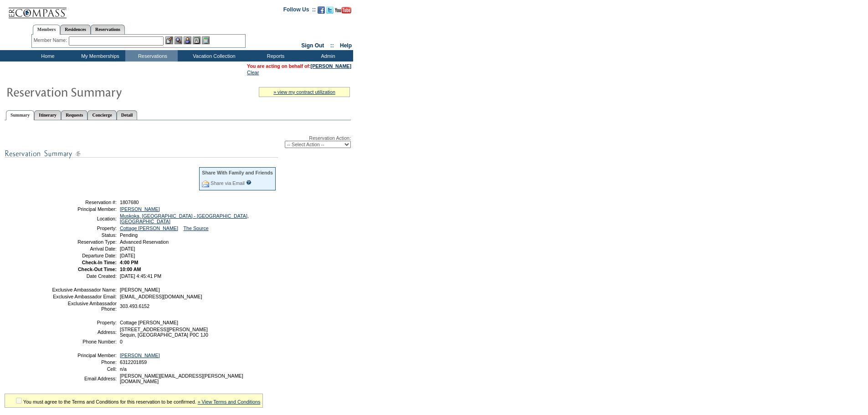 This screenshot has height=415, width=868. Describe the element at coordinates (299, 66) in the screenshot. I see `span: You are acting on behalf of:` at that location.